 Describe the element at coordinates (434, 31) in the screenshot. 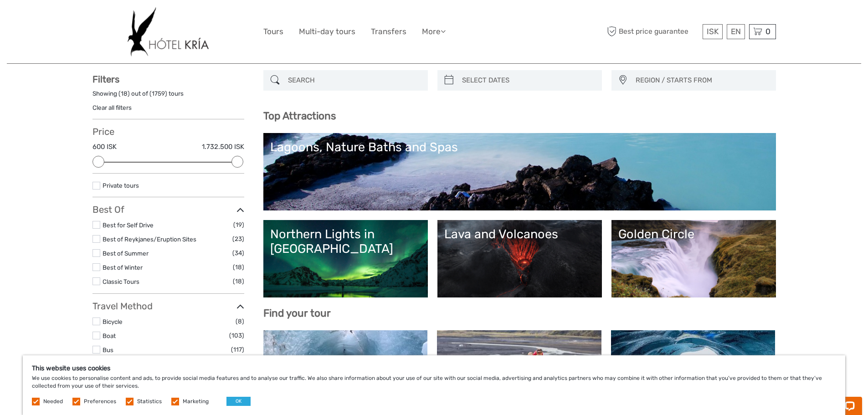

I see `a: More` at that location.